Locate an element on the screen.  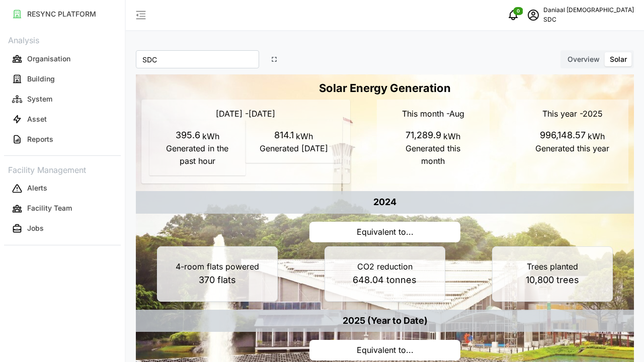
button: Facility Team is located at coordinates (62, 209).